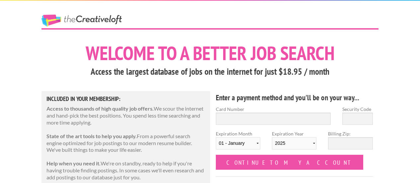  I want to click on p: From a powerful search engine optimized for job postings to our modern resume builder. We've buil..., so click(126, 143).